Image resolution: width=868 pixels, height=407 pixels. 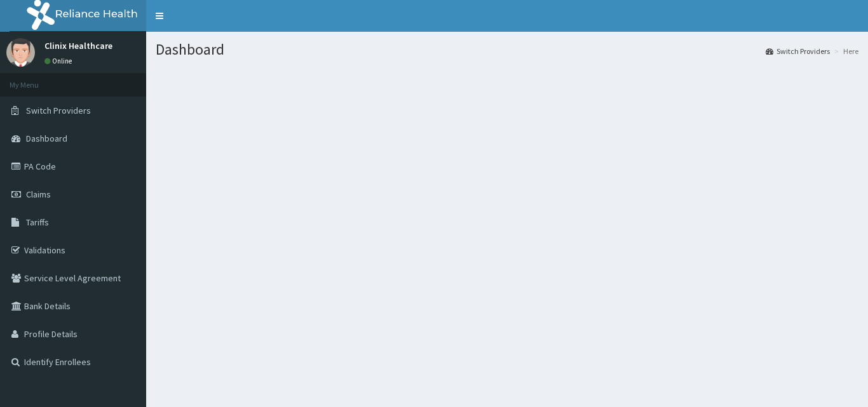 I want to click on img: User Image, so click(x=20, y=52).